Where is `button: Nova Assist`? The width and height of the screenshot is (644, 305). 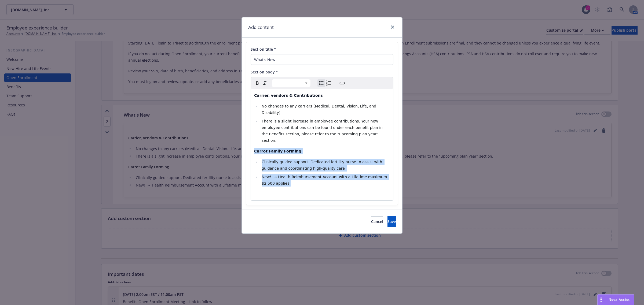
button: Nova Assist is located at coordinates (616, 299).